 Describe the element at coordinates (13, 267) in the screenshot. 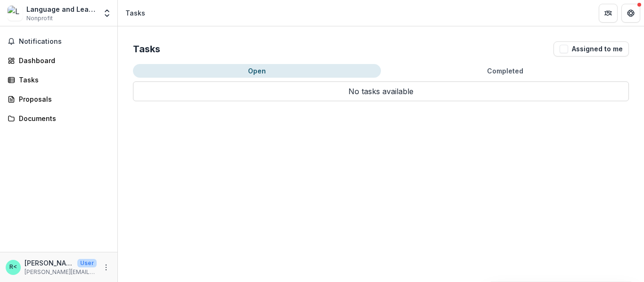

I see `div: Rupinder Chahal <rupinder.chahal@languageandlearningfoundation.org>` at that location.